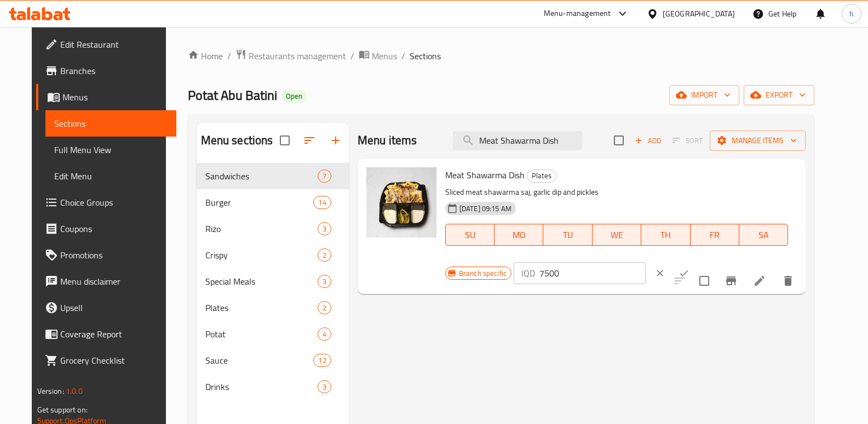  Describe the element at coordinates (788, 281) in the screenshot. I see `button: delete` at that location.